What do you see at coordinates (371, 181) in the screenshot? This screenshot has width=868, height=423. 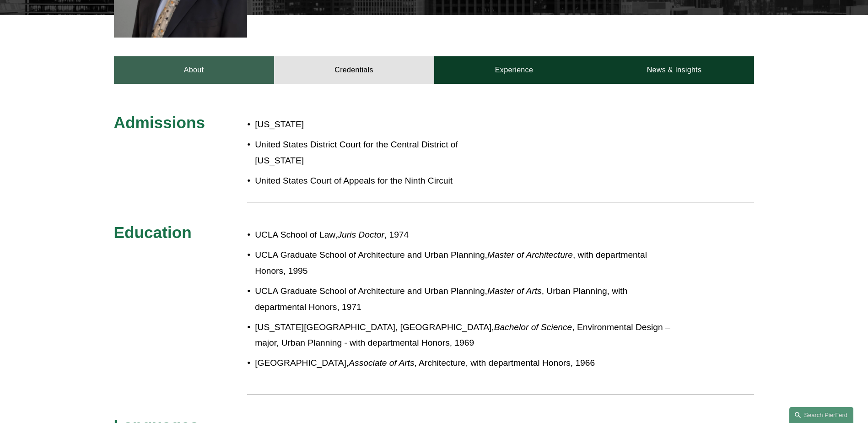 I see `p: United States Court of Appeals for the Ninth Circuit` at bounding box center [371, 181].